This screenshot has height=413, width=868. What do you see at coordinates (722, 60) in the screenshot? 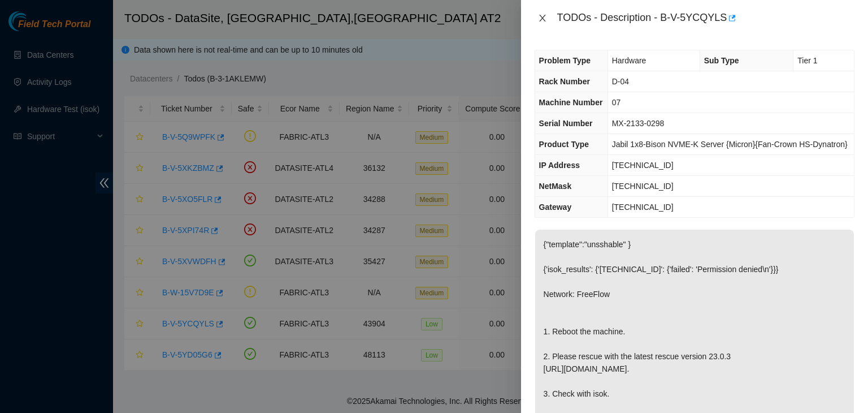
I see `span: Sub Type` at bounding box center [722, 60].